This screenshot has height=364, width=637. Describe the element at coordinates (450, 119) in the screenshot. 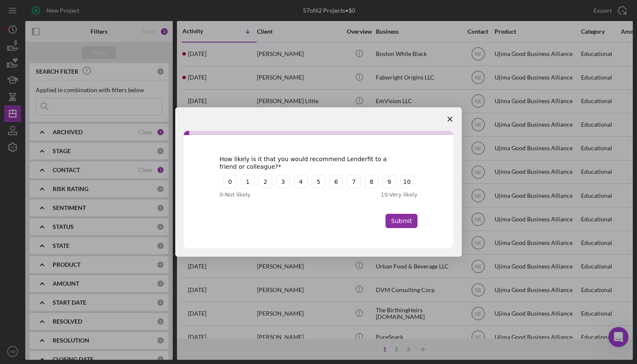

I see `span: Close survey` at that location.